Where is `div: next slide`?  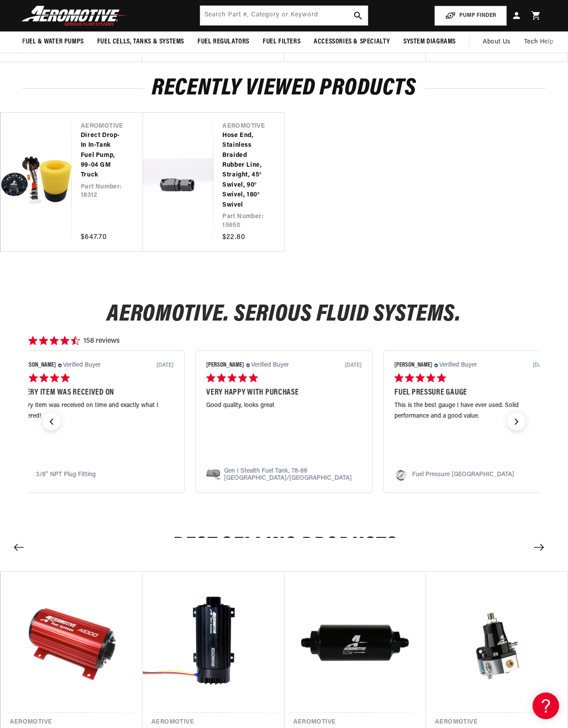 div: next slide is located at coordinates (516, 422).